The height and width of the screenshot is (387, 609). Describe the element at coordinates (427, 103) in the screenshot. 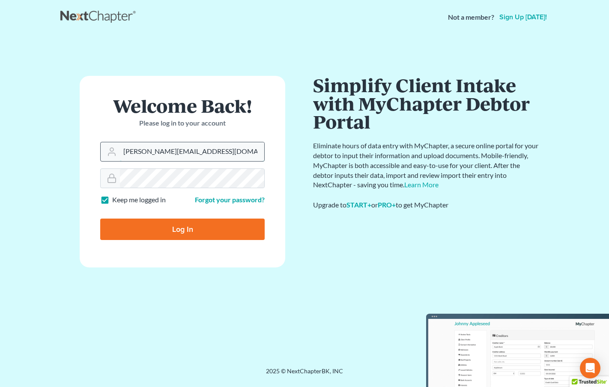

I see `h1: Simplify Client Intake with MyChapter Debtor Portal` at that location.